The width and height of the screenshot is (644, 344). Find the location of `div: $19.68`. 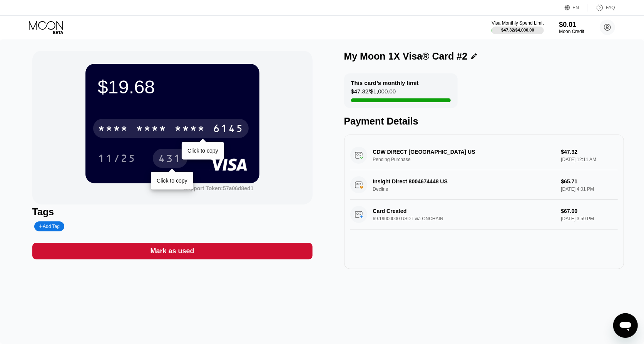

div: $19.68 is located at coordinates (172, 87).